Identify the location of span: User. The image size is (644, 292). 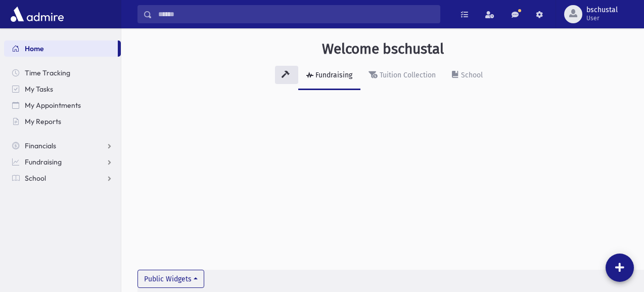
(602, 18).